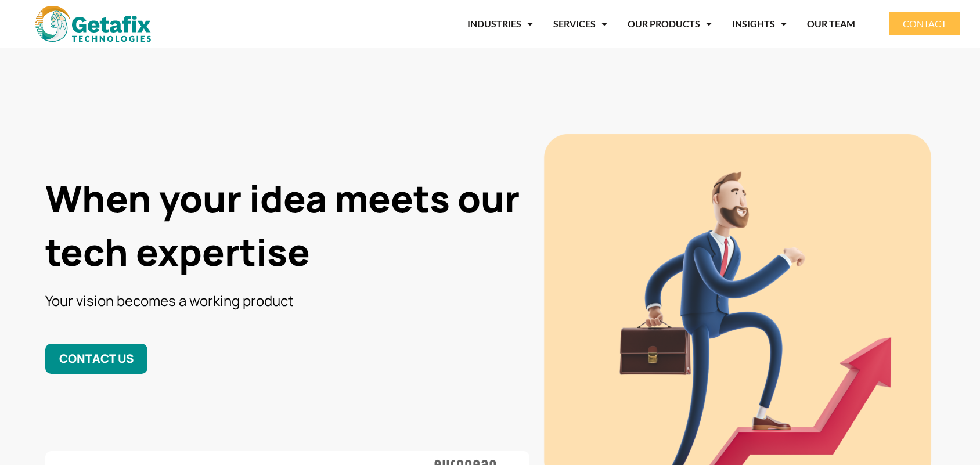 The image size is (980, 465). What do you see at coordinates (524, 24) in the screenshot?
I see `nav: Menu` at bounding box center [524, 24].